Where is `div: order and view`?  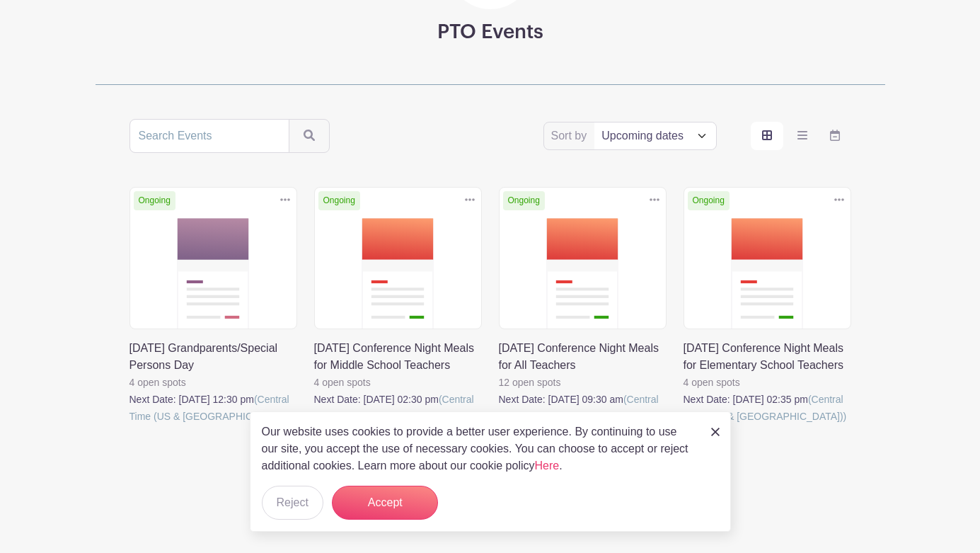 div: order and view is located at coordinates (801, 136).